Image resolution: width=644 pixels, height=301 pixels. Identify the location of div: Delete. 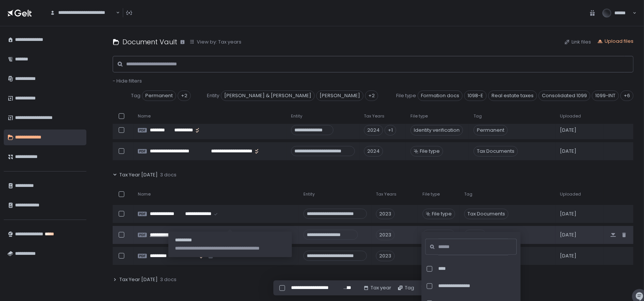
(432, 288).